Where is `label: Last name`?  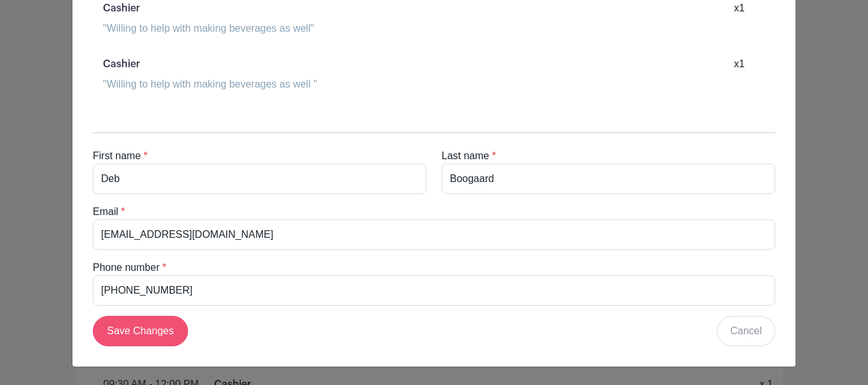
label: Last name is located at coordinates (465, 156).